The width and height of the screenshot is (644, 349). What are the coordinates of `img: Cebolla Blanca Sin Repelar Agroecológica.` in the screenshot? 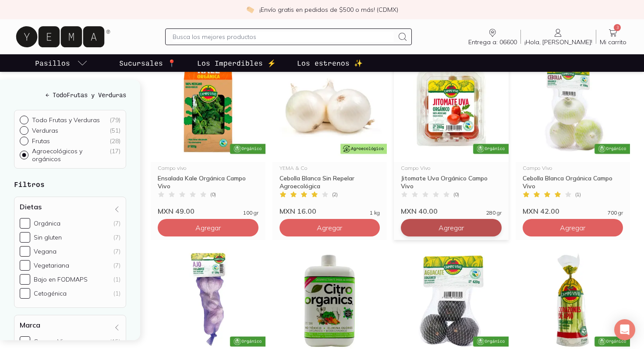 It's located at (330, 108).